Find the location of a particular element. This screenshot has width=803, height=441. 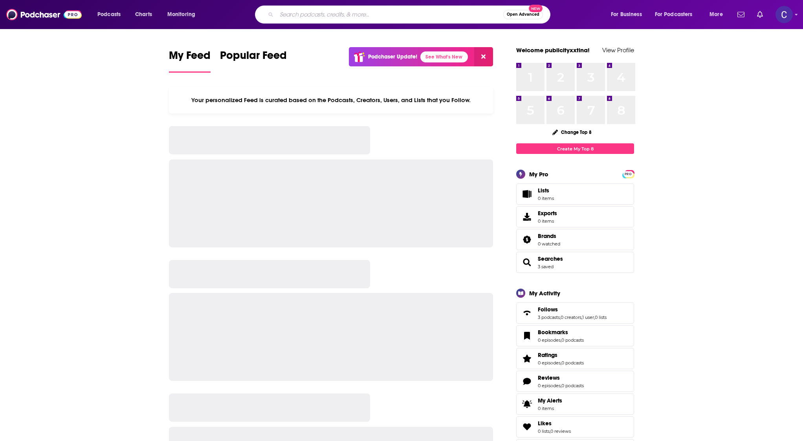

div: My Activity is located at coordinates (544, 293).